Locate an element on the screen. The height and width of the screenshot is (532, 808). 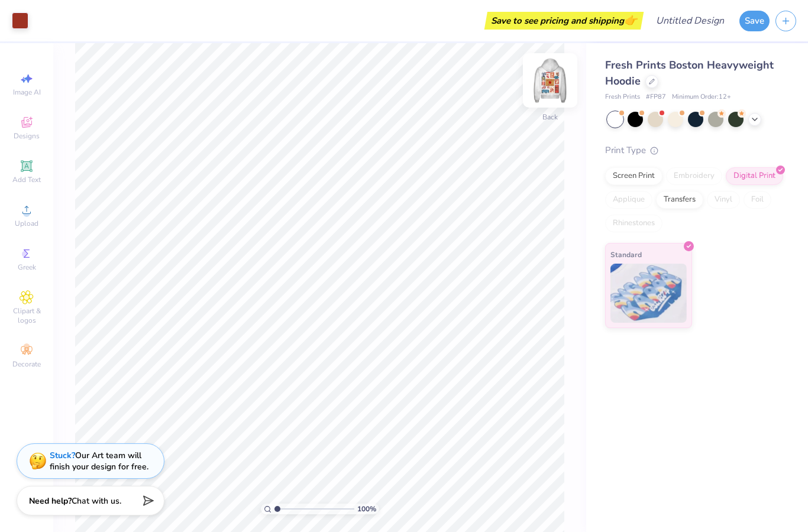
span: Designs is located at coordinates (27, 136).